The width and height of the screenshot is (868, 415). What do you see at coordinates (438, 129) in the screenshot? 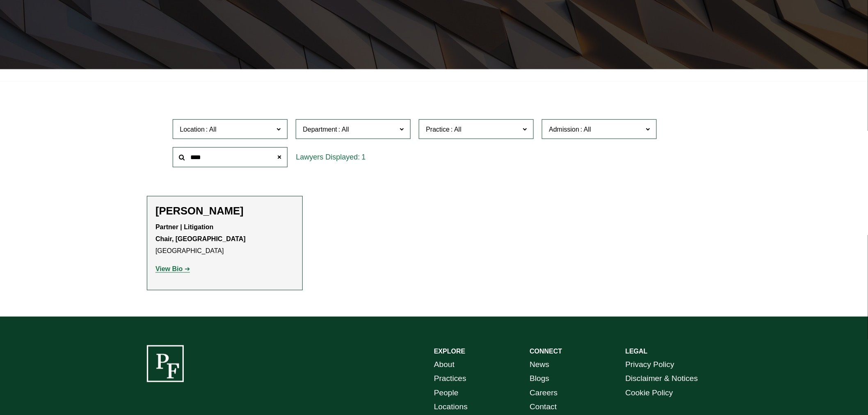
I see `span: Practice` at bounding box center [438, 129].